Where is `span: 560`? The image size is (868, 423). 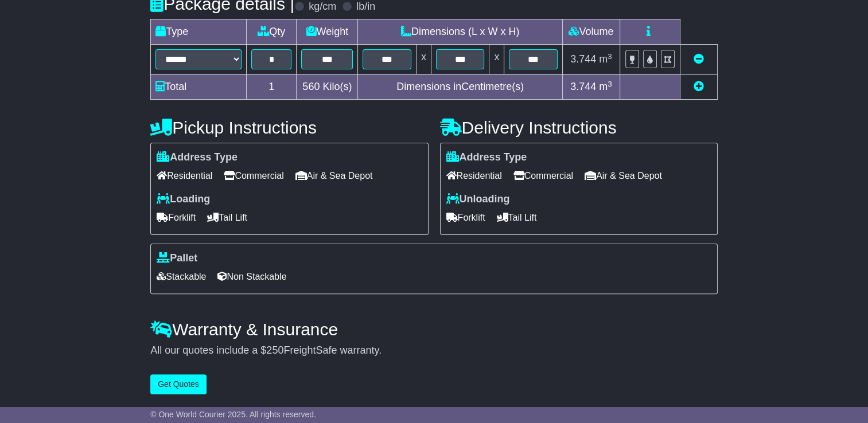 span: 560 is located at coordinates (311, 86).